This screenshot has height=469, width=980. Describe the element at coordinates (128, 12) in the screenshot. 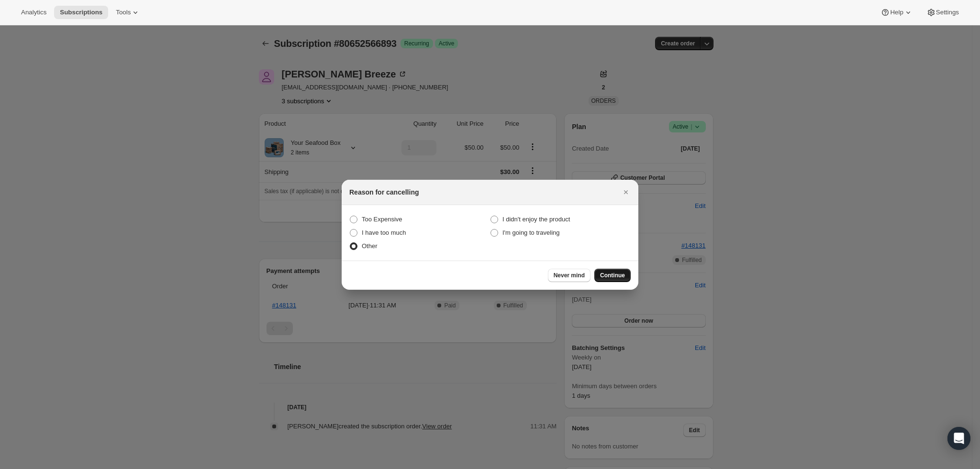

I see `button: Tools` at that location.